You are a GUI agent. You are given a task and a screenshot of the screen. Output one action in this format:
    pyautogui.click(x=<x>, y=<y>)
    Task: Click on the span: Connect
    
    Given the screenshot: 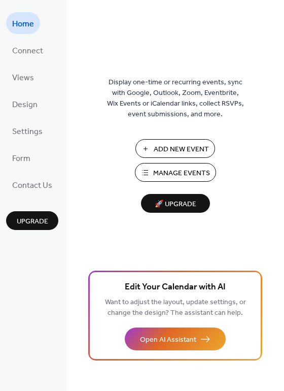 What is the action you would take?
    pyautogui.click(x=27, y=51)
    